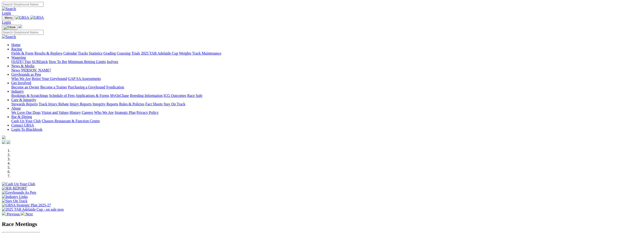 This screenshot has height=233, width=644. What do you see at coordinates (96, 53) in the screenshot?
I see `a: Statistics` at bounding box center [96, 53].